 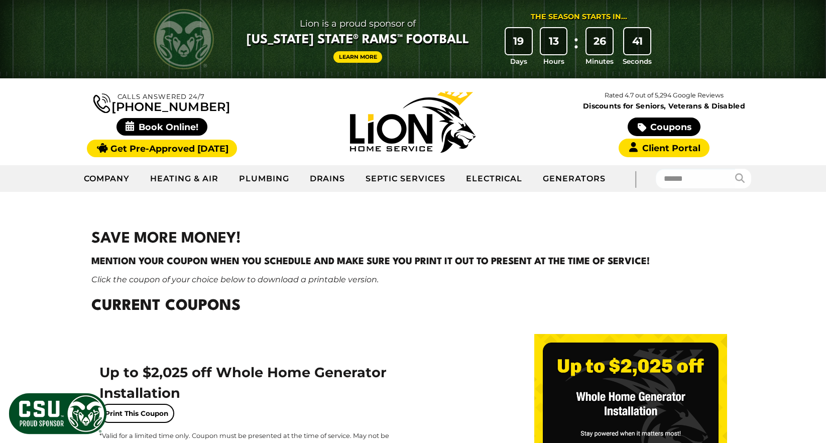 What do you see at coordinates (664, 127) in the screenshot?
I see `a: Coupons` at bounding box center [664, 127].